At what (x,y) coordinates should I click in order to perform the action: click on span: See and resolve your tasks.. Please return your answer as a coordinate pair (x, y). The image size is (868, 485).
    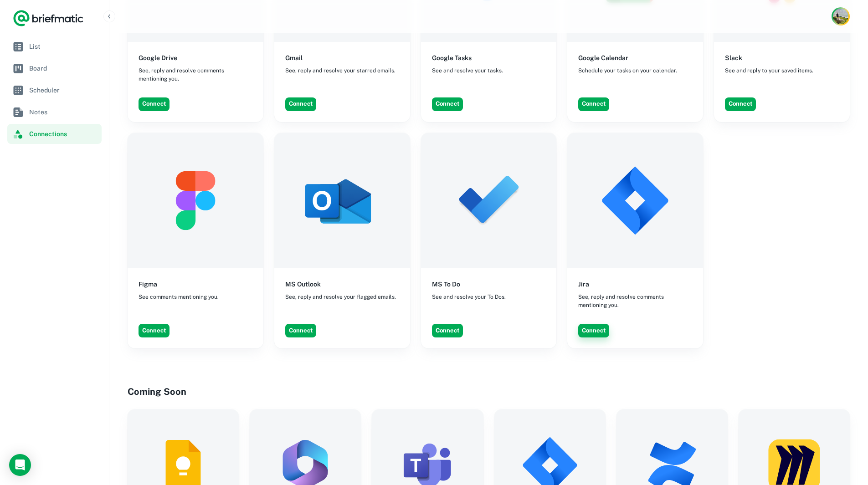
    Looking at the image, I should click on (467, 71).